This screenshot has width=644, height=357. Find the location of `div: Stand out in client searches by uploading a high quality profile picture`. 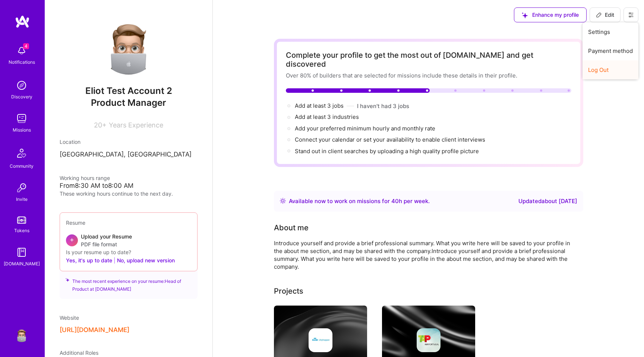

div: Stand out in client searches by uploading a high quality profile picture is located at coordinates (387, 151).